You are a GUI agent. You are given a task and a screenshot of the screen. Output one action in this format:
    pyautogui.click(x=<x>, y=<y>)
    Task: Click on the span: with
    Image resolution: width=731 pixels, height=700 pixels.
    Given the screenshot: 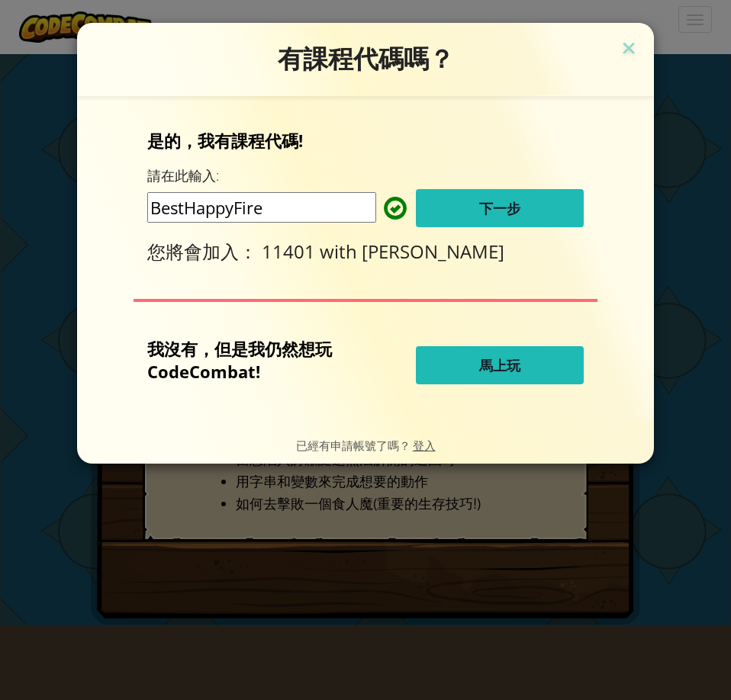 What is the action you would take?
    pyautogui.click(x=340, y=251)
    